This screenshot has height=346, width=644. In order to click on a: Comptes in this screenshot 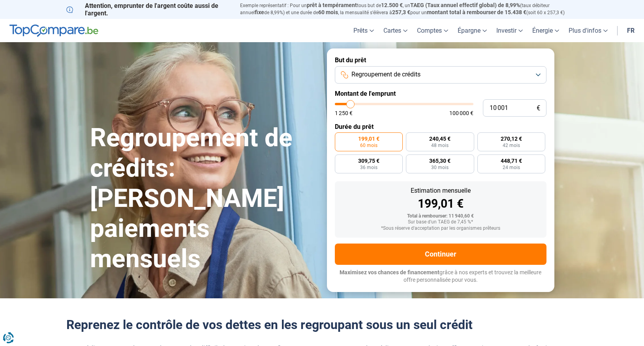, I will do `click(432, 30)`.